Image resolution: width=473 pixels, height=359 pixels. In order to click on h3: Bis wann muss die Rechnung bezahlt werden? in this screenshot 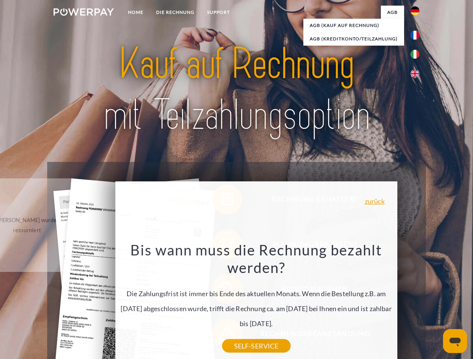, I will do `click(256, 259)`.